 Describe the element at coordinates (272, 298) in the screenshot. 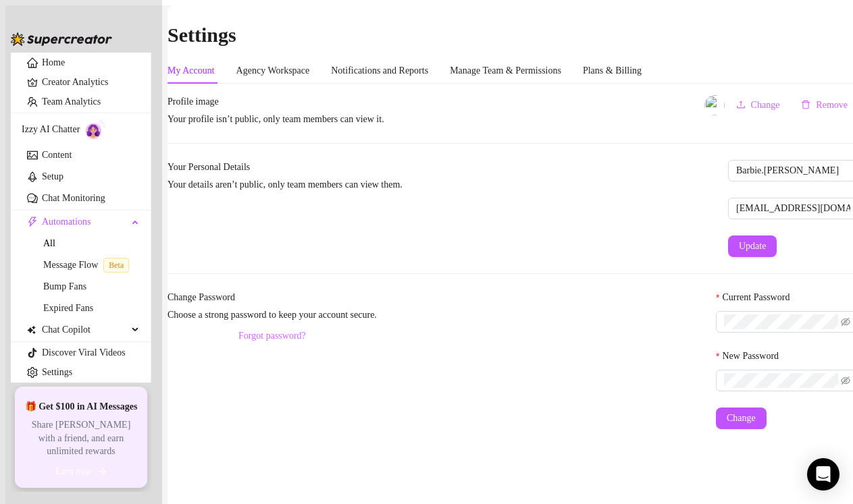

I see `span: Change Password` at that location.